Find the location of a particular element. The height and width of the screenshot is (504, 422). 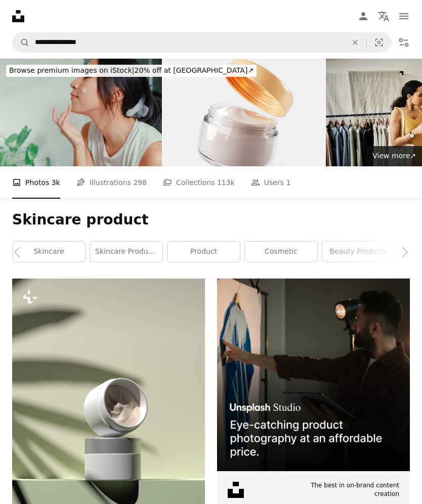

a: View more↗ is located at coordinates (394, 156).